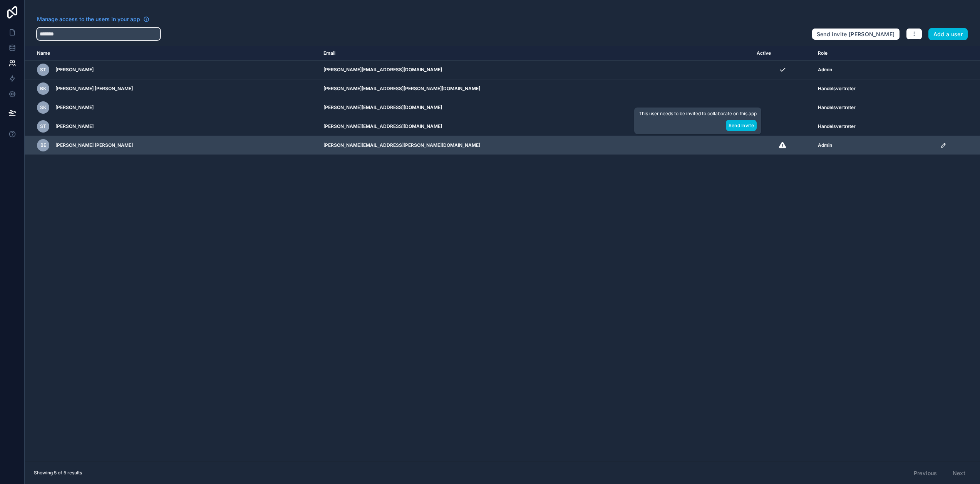 This screenshot has height=484, width=980. Describe the element at coordinates (43, 88) in the screenshot. I see `span: BK` at that location.